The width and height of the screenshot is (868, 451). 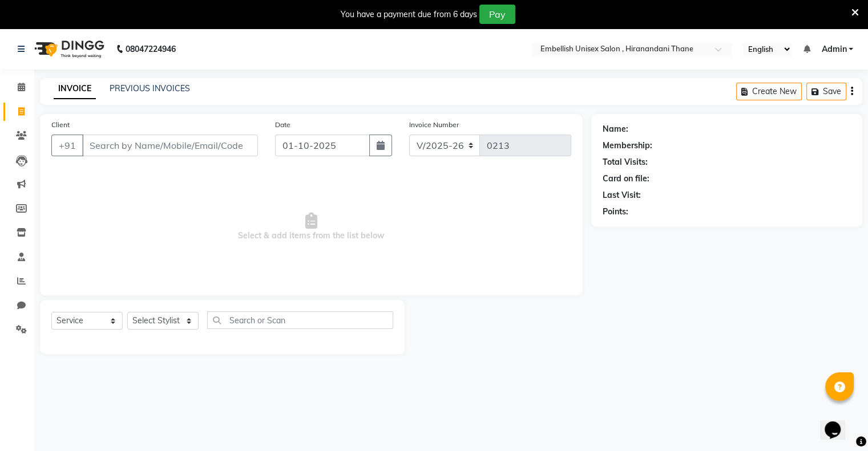 I want to click on div: Total Visits:, so click(x=625, y=162).